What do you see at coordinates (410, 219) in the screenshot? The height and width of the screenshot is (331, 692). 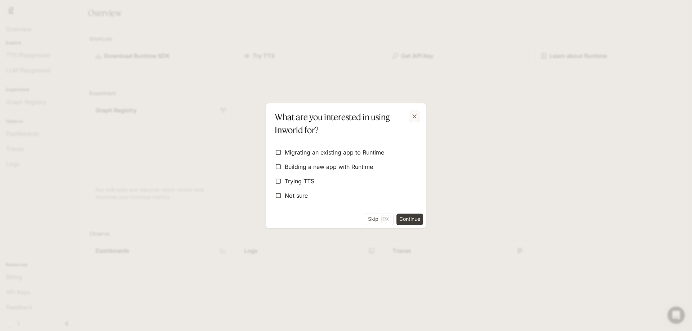 I see `button: Continue` at bounding box center [410, 219].